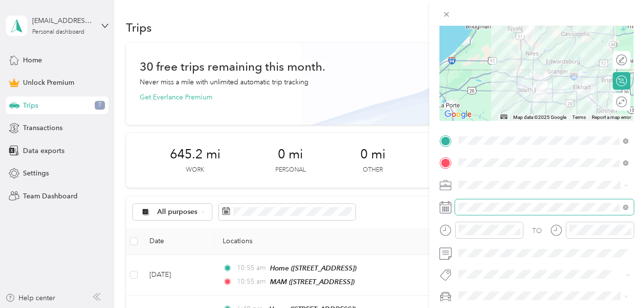 This screenshot has width=644, height=308. What do you see at coordinates (611, 118) in the screenshot?
I see `a: Report a map error` at bounding box center [611, 118].